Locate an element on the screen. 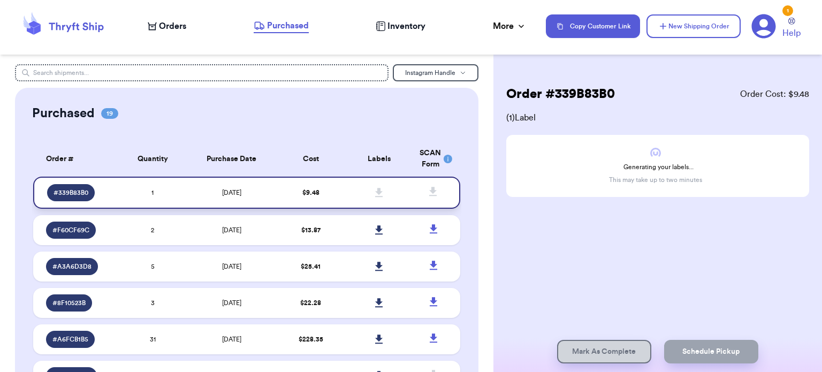  span: 3 is located at coordinates (152, 303).